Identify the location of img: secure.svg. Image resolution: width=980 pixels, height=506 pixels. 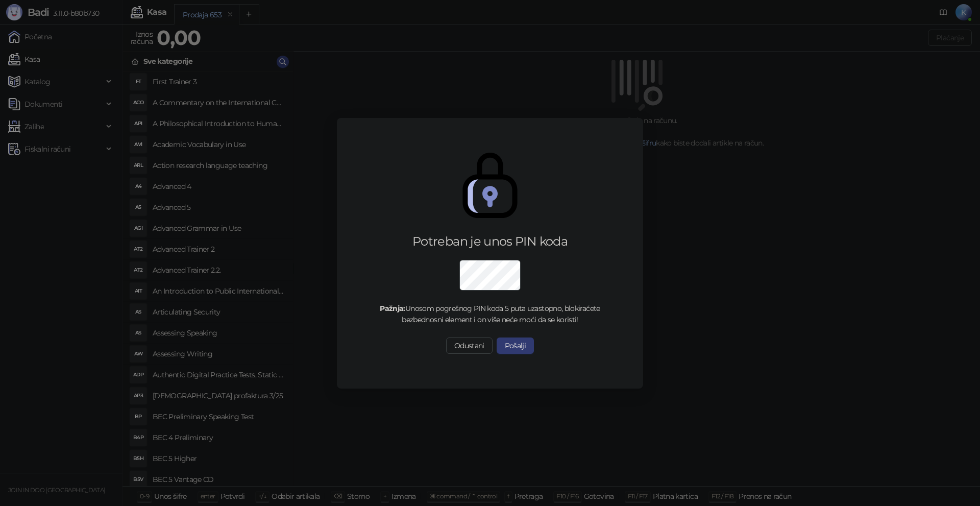
(490, 186).